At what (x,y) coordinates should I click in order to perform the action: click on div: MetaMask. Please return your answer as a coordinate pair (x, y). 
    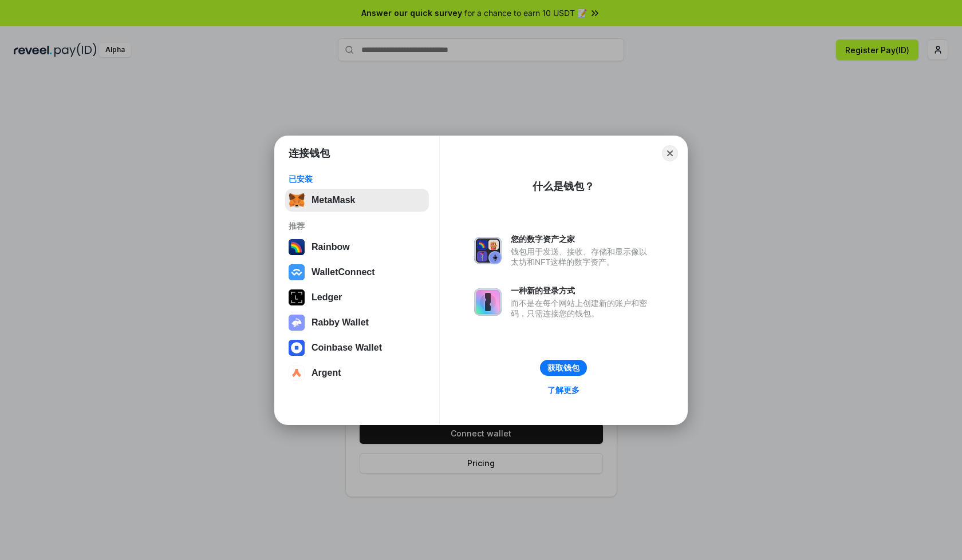
    Looking at the image, I should click on (333, 200).